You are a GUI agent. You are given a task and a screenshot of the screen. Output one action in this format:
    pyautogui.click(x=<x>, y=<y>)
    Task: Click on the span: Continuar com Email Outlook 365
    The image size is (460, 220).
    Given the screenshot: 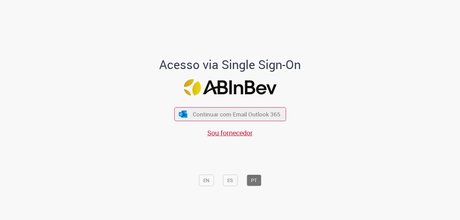 What is the action you would take?
    pyautogui.click(x=236, y=114)
    